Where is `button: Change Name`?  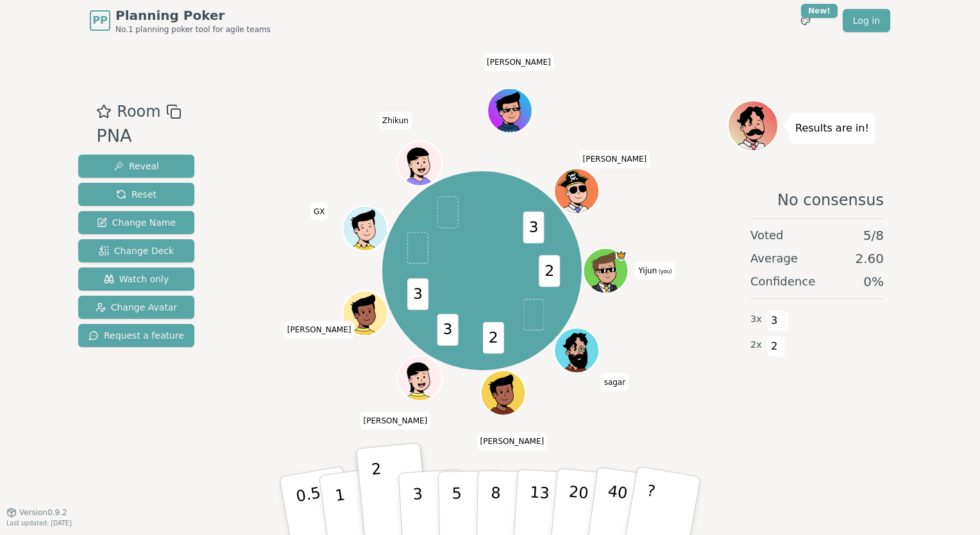 button: Change Name is located at coordinates (136, 223).